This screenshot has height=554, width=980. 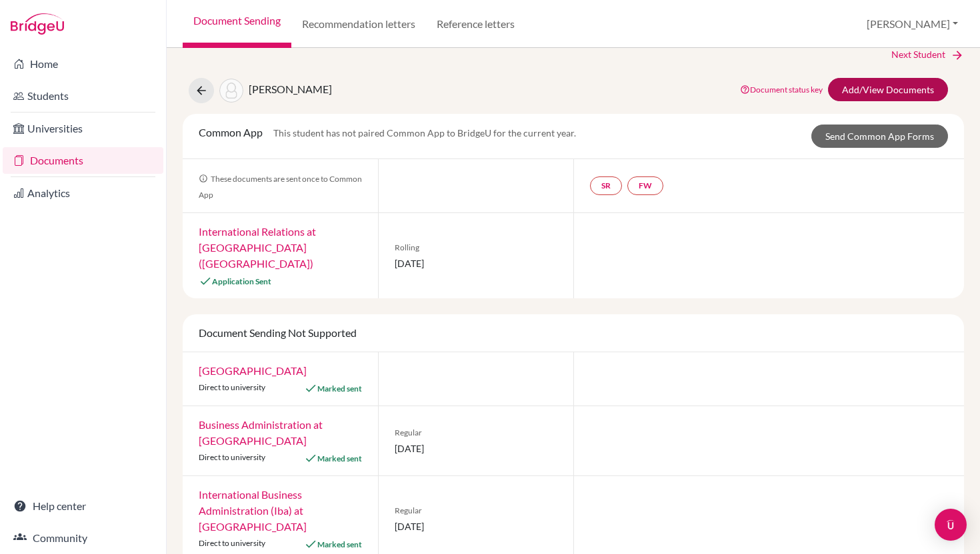 I want to click on span: This student has not paired Common App to BridgeU for the current year., so click(x=425, y=133).